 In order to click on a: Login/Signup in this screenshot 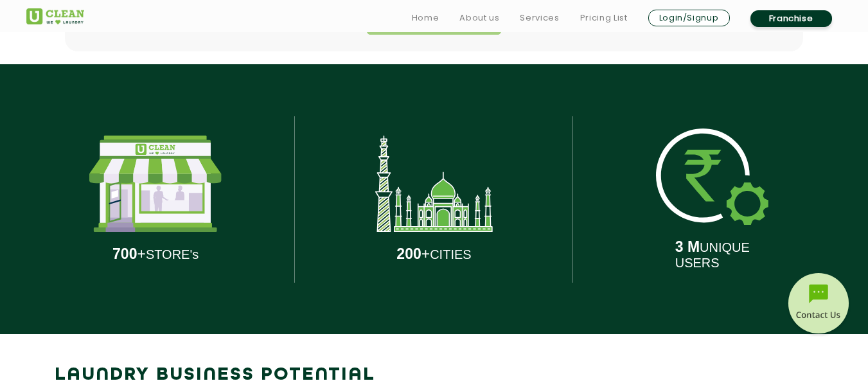, I will do `click(688, 18)`.